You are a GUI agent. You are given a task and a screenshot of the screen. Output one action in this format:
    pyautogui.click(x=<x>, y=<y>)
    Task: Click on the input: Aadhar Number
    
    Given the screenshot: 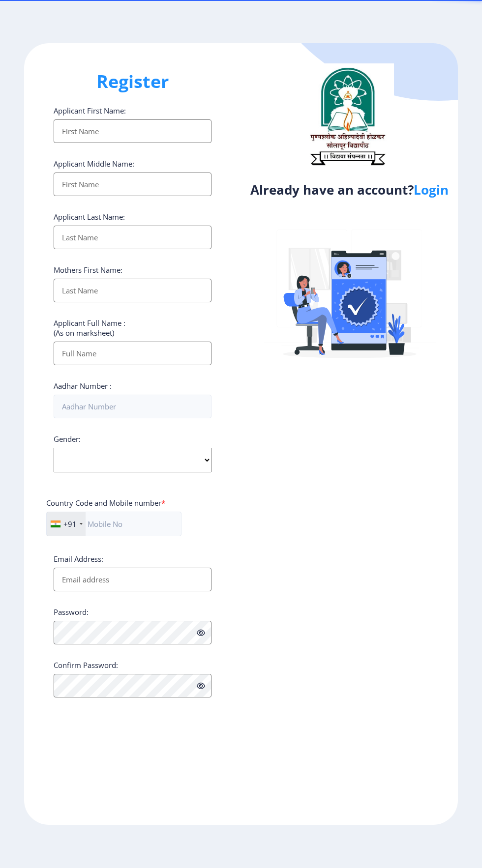 What is the action you would take?
    pyautogui.click(x=132, y=406)
    